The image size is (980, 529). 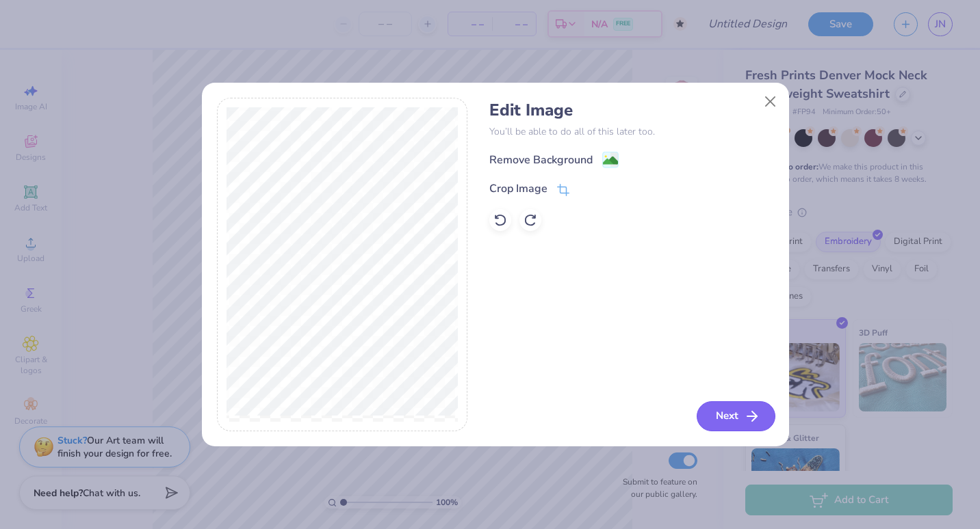 I want to click on p: You’ll be able to do all of this later too., so click(x=631, y=131).